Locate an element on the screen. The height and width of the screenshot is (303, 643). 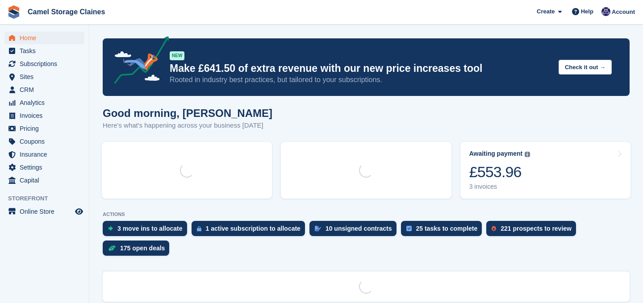
a: 25 tasks to complete is located at coordinates (444, 231).